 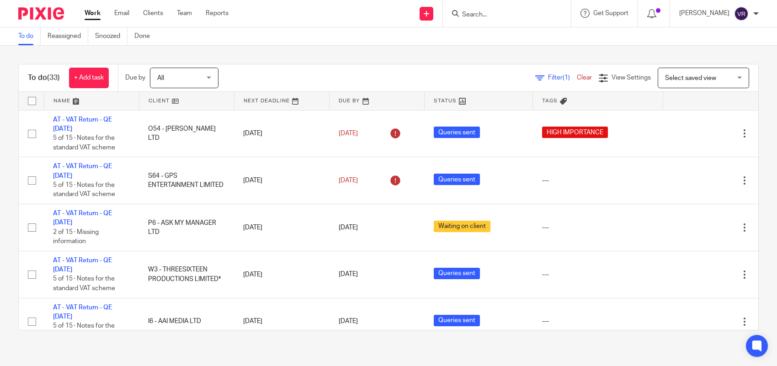 I want to click on a: Clear, so click(x=584, y=78).